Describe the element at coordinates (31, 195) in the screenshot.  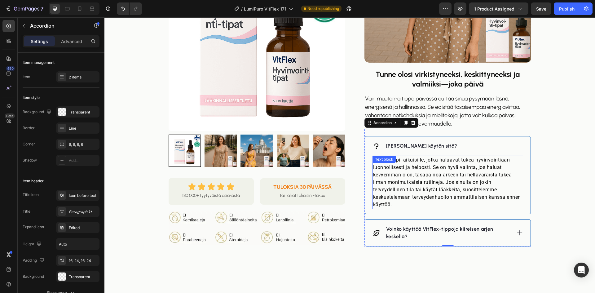
I see `div: Title icon` at that location.